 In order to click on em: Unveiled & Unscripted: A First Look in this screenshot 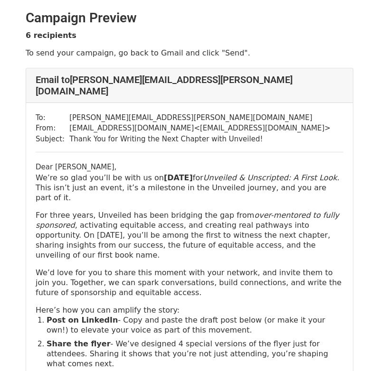, I will do `click(270, 177)`.